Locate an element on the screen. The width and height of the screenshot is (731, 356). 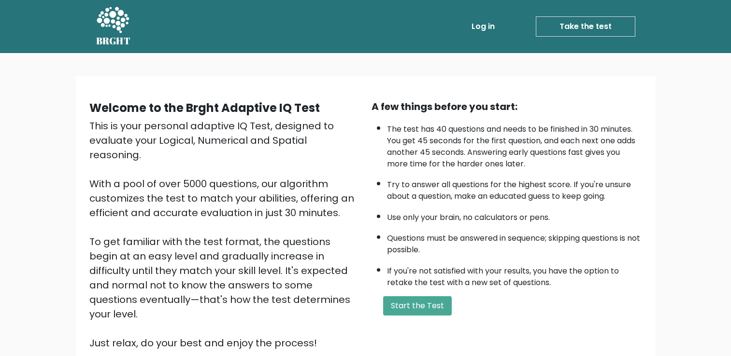
li: Use only your brain, no calculators or pens. is located at coordinates (514, 215).